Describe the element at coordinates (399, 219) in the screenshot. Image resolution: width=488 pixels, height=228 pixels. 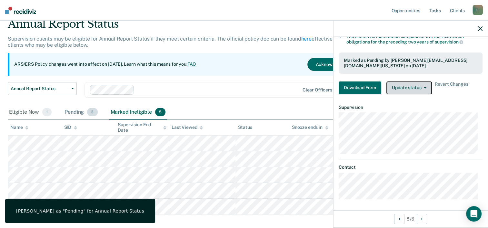
I see `button: Previous Opportunity` at that location.